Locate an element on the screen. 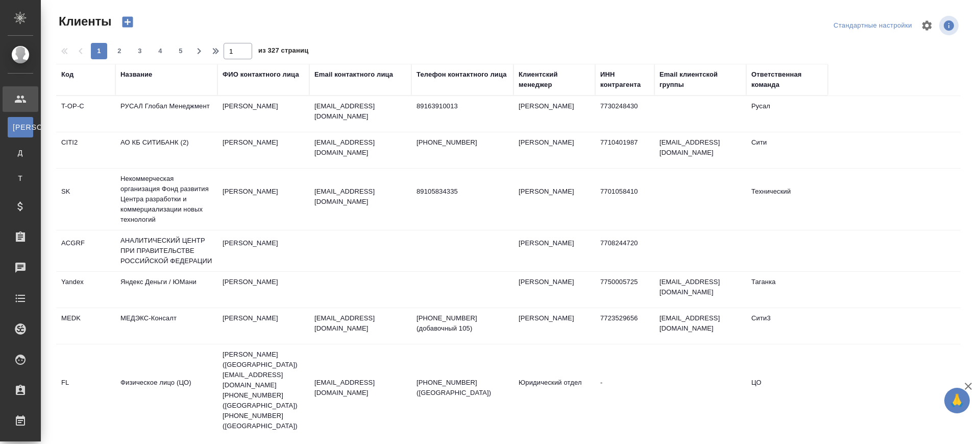 Image resolution: width=980 pixels, height=444 pixels. td: 7708244720 is located at coordinates (625, 251).